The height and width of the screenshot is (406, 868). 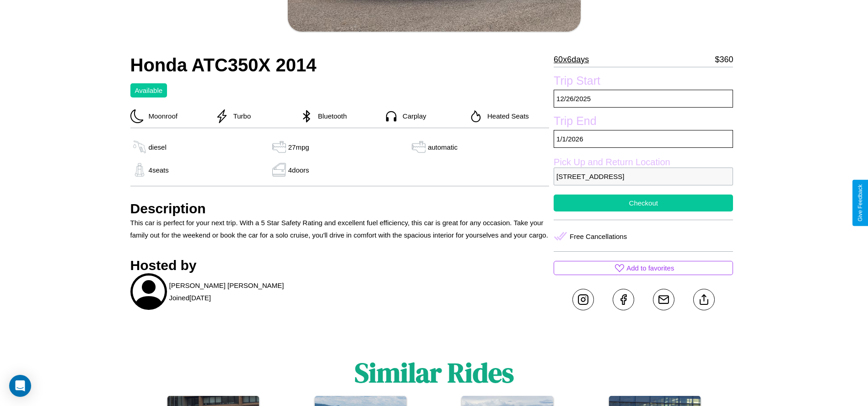 I want to click on p: 4 doors, so click(x=299, y=170).